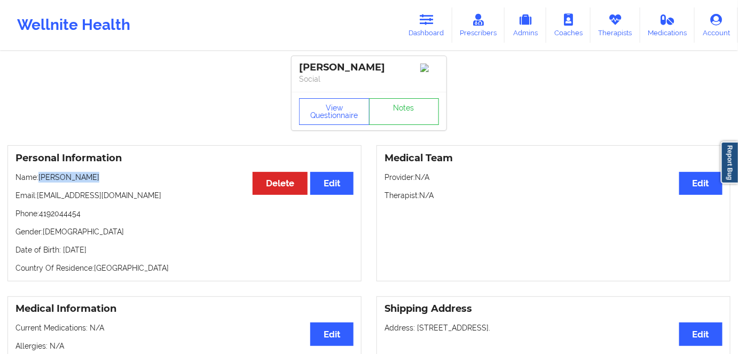  I want to click on button: Delete, so click(280, 183).